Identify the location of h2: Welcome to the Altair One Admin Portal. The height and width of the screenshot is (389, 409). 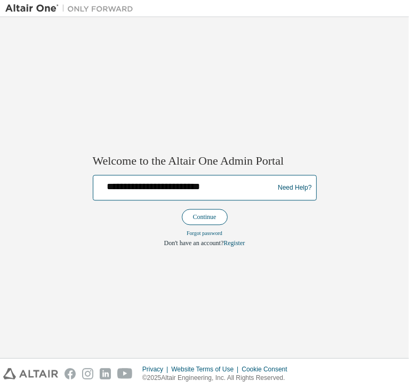
(205, 161).